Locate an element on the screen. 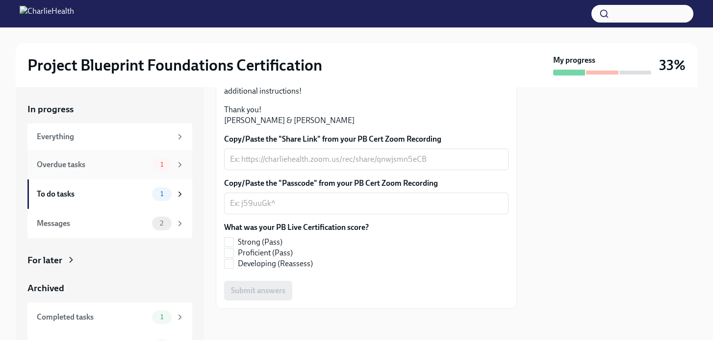 The height and width of the screenshot is (350, 713). h3: 33% is located at coordinates (672, 65).